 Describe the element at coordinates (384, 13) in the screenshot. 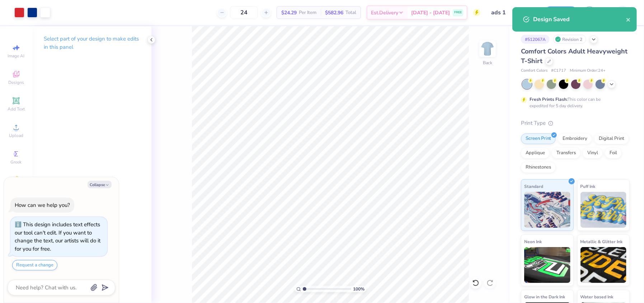

I see `span: Est. Delivery` at that location.